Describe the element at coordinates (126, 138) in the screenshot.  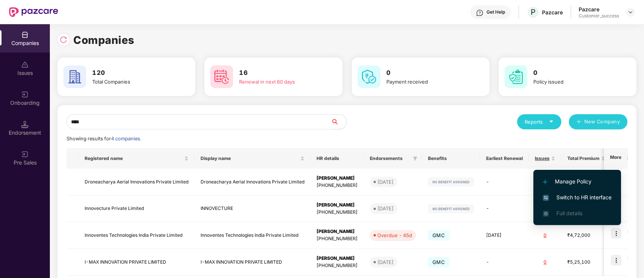
I see `span: 4 companies.` at that location.